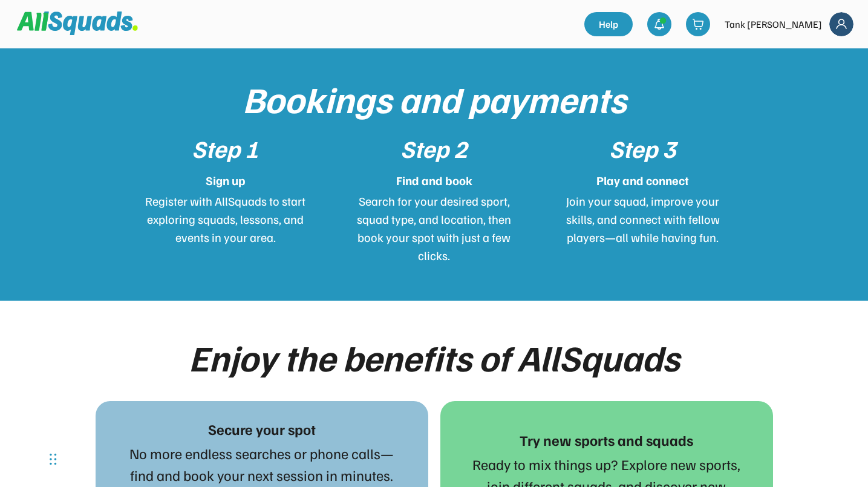 The height and width of the screenshot is (487, 868). What do you see at coordinates (77, 23) in the screenshot?
I see `img: Squad%20Logo.svg` at bounding box center [77, 23].